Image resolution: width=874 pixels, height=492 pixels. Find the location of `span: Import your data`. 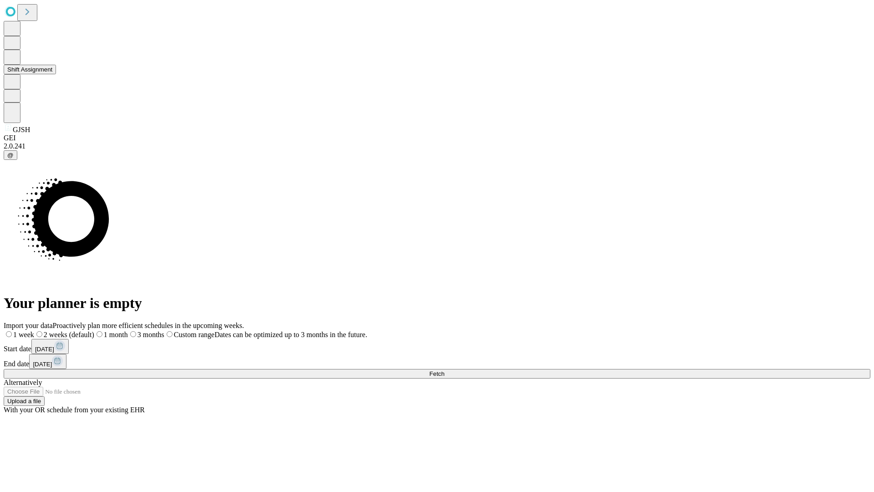

span: Import your data is located at coordinates (28, 325).